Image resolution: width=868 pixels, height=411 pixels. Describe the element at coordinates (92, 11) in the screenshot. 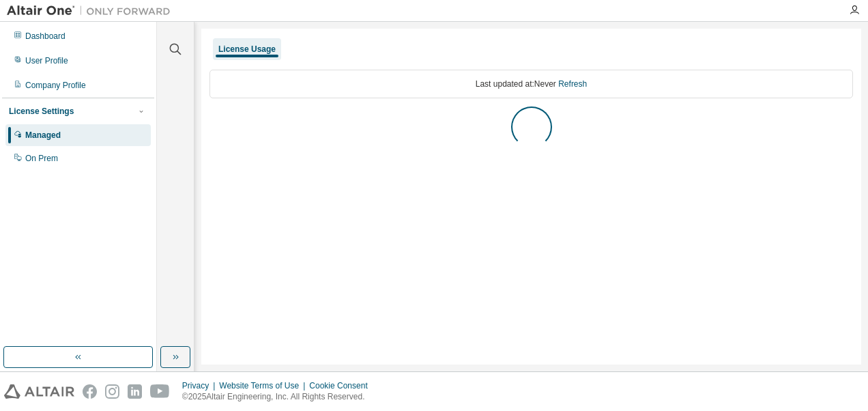

I see `img: Altair One` at that location.